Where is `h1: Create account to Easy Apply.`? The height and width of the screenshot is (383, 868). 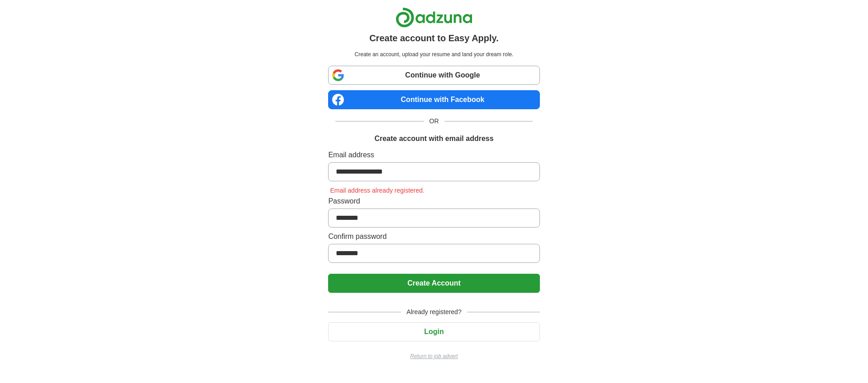 h1: Create account to Easy Apply. is located at coordinates (434, 38).